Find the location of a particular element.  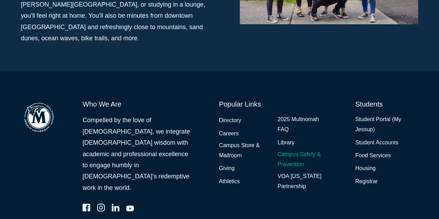

a: Instagram is located at coordinates (101, 208).